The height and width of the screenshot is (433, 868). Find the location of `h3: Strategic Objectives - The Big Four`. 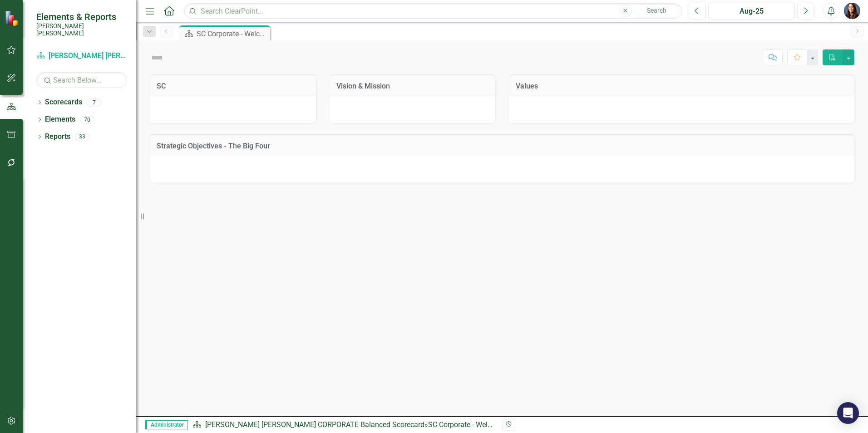

h3: Strategic Objectives - The Big Four is located at coordinates (502, 146).